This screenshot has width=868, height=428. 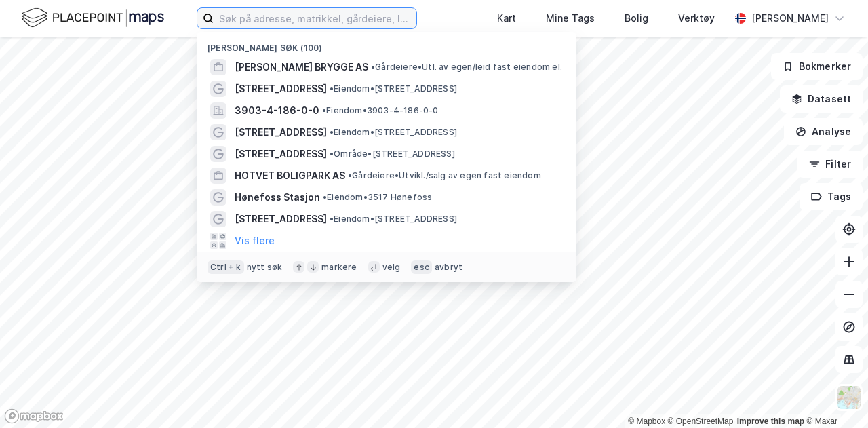 What do you see at coordinates (700, 421) in the screenshot?
I see `a: OpenStreetMap` at bounding box center [700, 421].